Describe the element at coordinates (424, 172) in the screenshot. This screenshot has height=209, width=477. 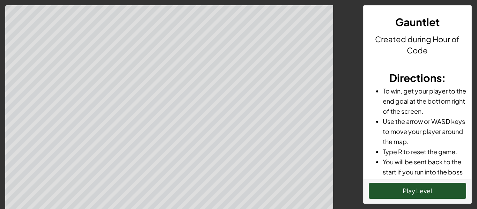
I see `li: You will be sent back to the start if you run into the boss or into spikes.` at that location.